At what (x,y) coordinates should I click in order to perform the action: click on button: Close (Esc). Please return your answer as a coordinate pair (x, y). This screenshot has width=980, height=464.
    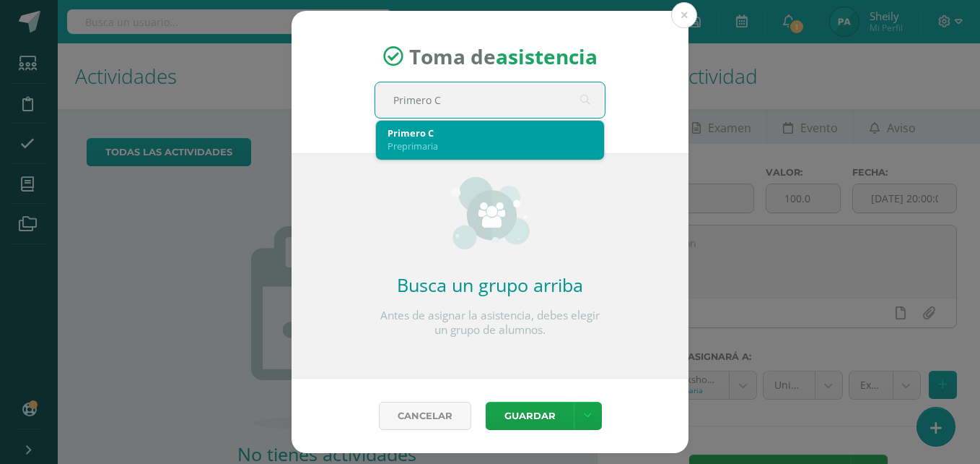
    Looking at the image, I should click on (684, 15).